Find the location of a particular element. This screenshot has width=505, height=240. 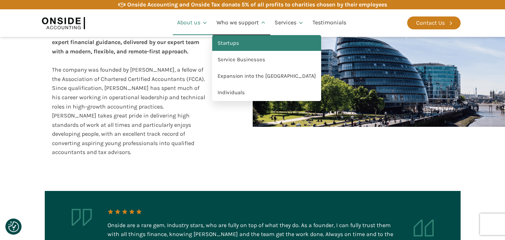

img: Revisit consent button is located at coordinates (14, 227).